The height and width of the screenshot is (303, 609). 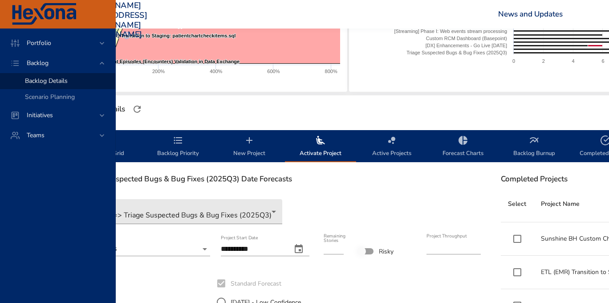 What do you see at coordinates (273, 71) in the screenshot?
I see `text: 600%` at bounding box center [273, 71].